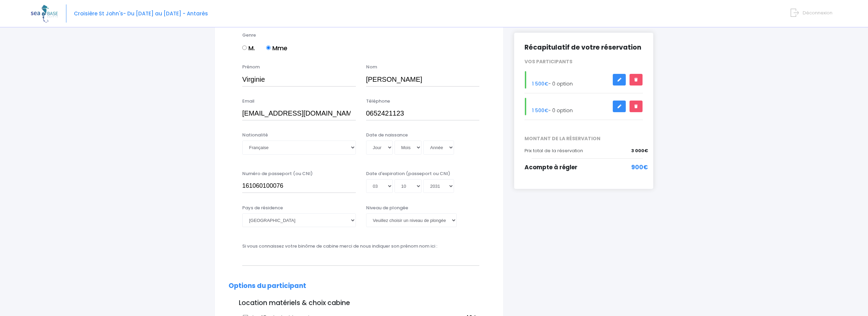 The height and width of the screenshot is (316, 868). I want to click on span: 900€, so click(639, 168).